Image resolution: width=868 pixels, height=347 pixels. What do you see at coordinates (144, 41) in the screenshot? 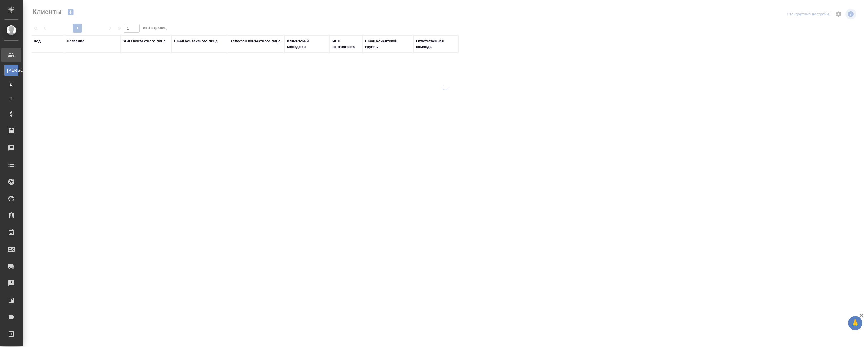
I see `div: ФИО контактного лица` at bounding box center [144, 41].